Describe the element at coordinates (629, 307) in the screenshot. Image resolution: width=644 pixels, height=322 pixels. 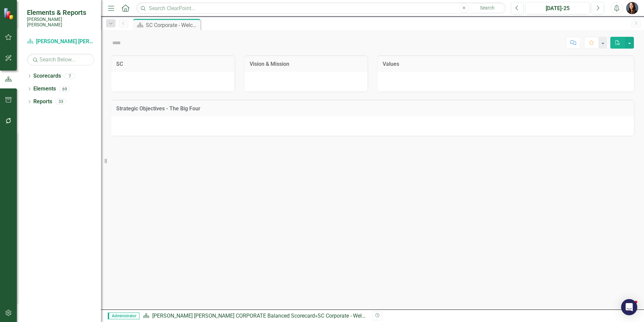
I see `div: Open Intercom Messenger` at that location.